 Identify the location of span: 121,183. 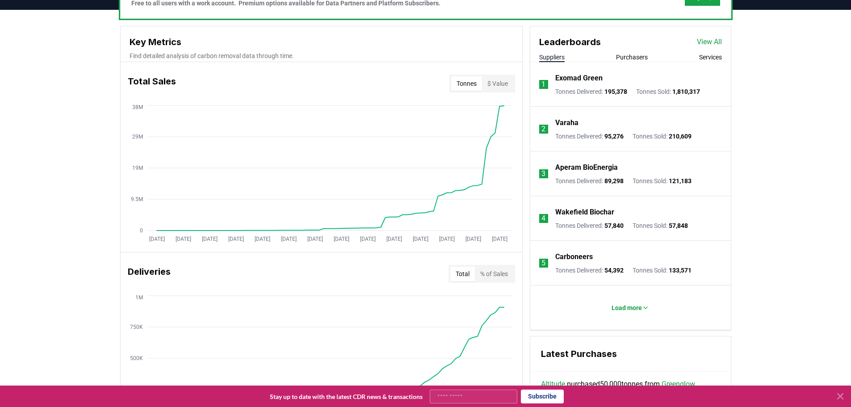
(680, 181).